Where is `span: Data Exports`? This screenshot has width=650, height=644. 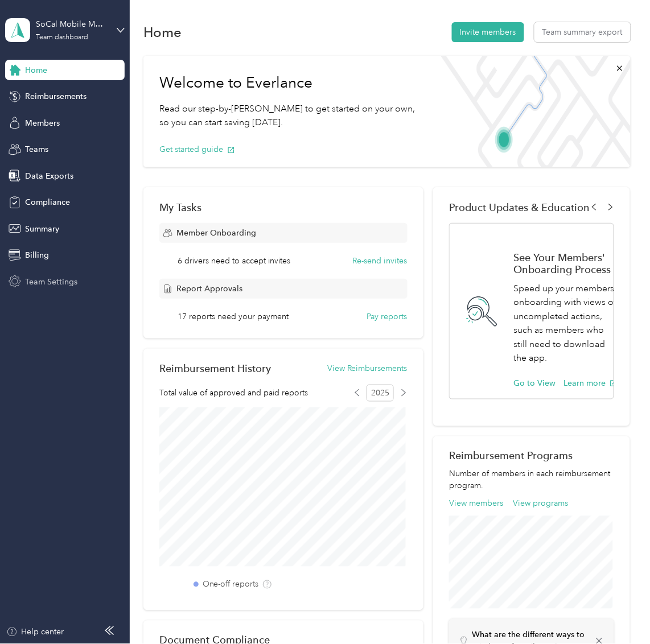 span: Data Exports is located at coordinates (49, 176).